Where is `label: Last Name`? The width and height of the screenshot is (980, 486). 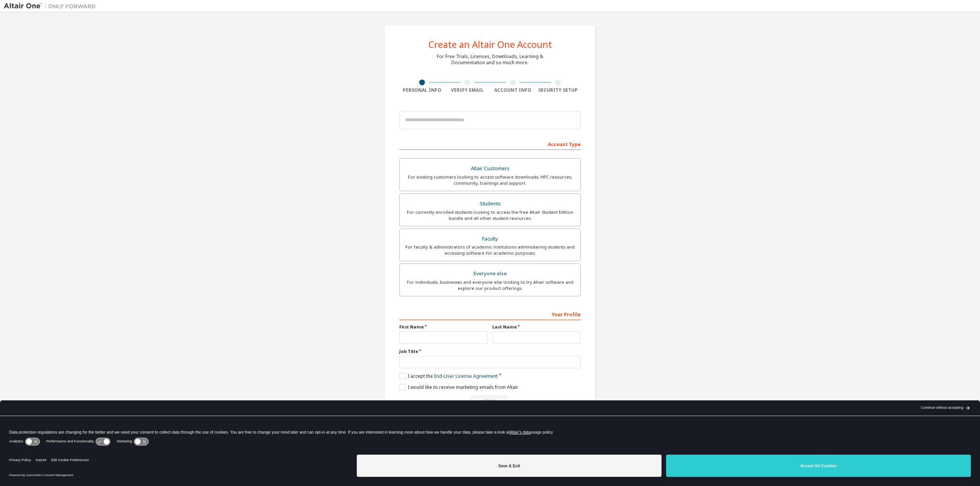 label: Last Name is located at coordinates (536, 327).